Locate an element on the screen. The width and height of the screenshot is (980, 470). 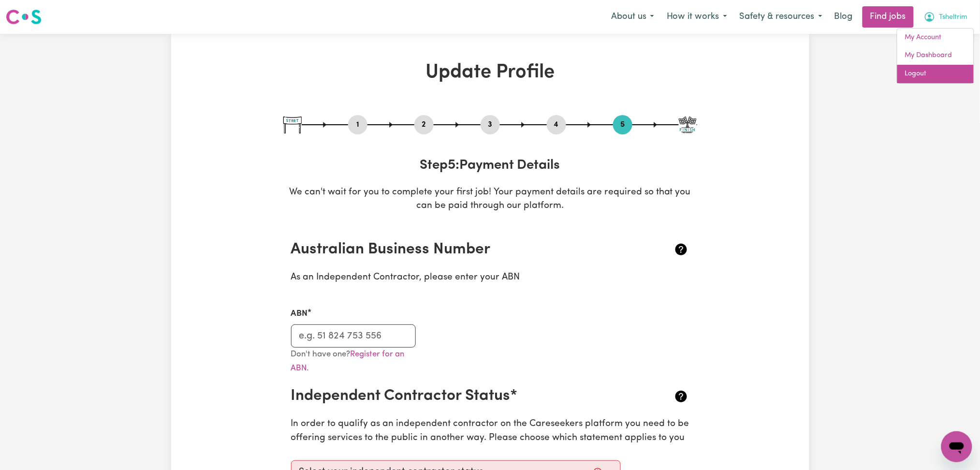
div: My Account is located at coordinates (935, 56).